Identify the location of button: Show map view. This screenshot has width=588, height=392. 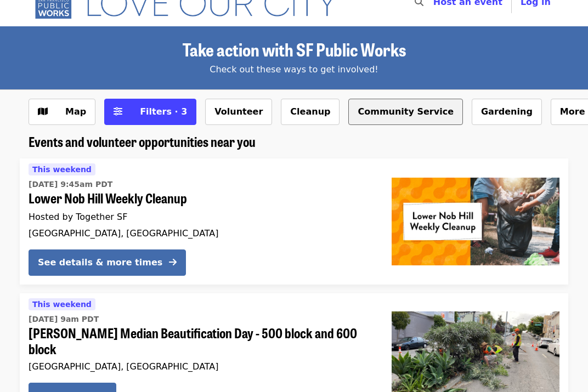
(62, 112).